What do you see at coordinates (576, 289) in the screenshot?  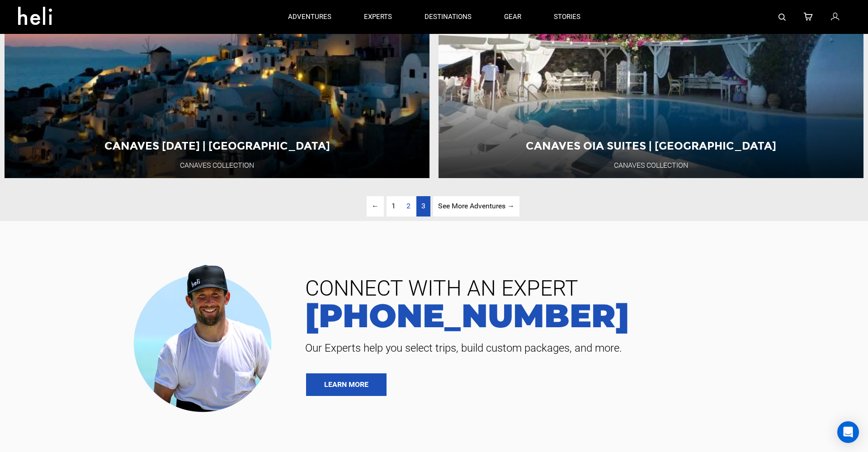 I see `span: CONNECT WITH AN EXPERT` at bounding box center [576, 289].